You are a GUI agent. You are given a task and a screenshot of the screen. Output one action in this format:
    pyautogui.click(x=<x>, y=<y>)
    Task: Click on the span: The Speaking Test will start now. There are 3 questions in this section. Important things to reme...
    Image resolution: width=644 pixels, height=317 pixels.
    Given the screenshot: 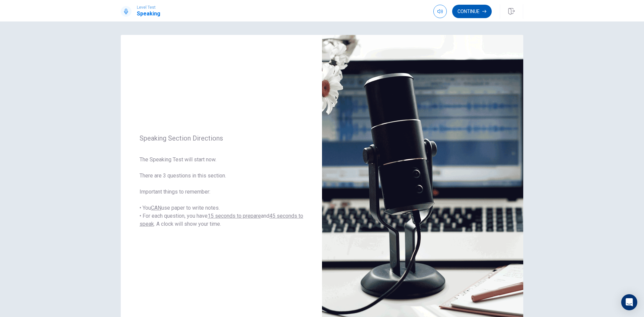 What is the action you would take?
    pyautogui.click(x=222, y=192)
    